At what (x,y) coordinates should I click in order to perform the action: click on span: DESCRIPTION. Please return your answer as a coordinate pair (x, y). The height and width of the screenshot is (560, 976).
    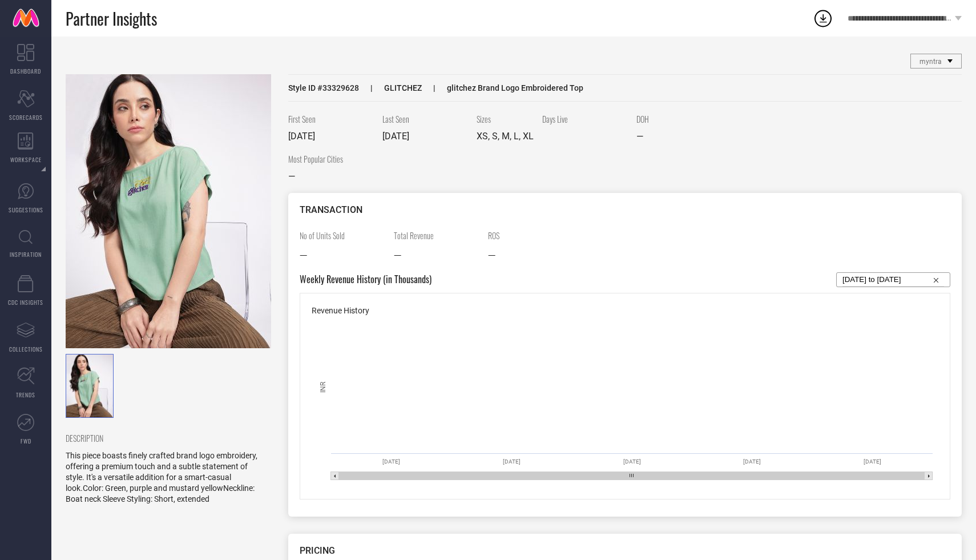
    Looking at the image, I should click on (164, 437).